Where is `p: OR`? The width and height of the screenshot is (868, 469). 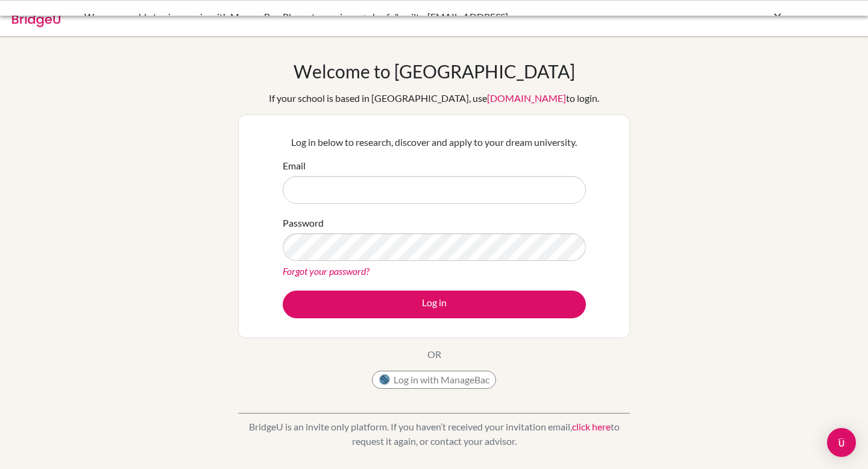 p: OR is located at coordinates (434, 354).